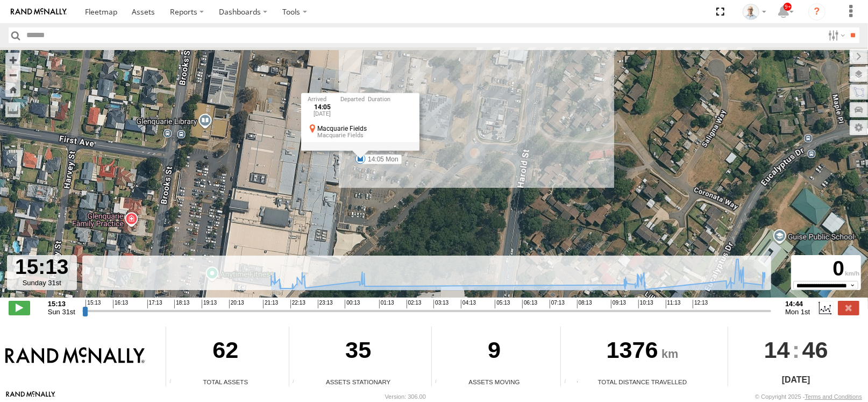 The width and height of the screenshot is (868, 402). What do you see at coordinates (387, 303) in the screenshot?
I see `span: 01:13` at bounding box center [387, 303].